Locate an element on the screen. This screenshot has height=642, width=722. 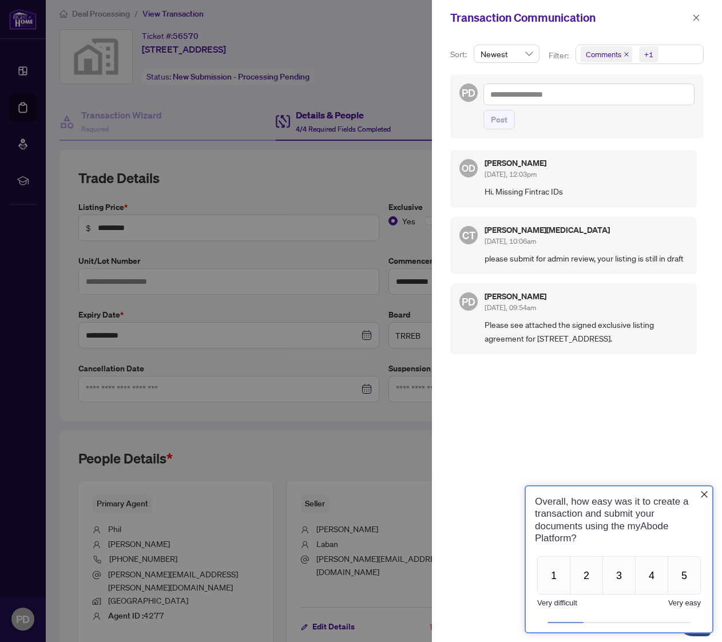
div: Close button is located at coordinates (188, 19).